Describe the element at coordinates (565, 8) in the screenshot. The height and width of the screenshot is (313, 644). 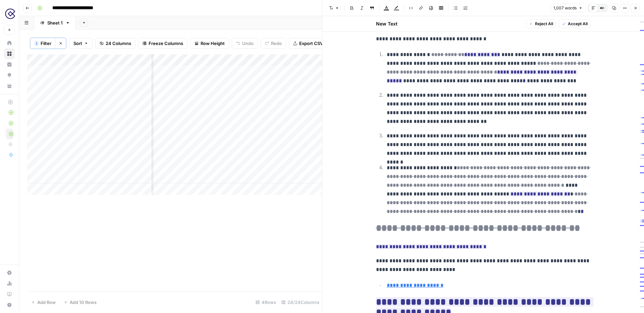
I see `span: 1,007 words` at that location.